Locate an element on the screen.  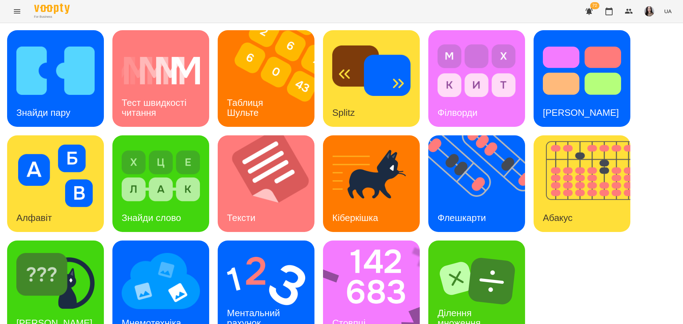
button: UA is located at coordinates (667, 11).